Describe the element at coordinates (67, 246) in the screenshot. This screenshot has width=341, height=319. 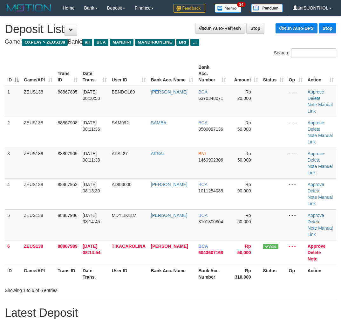
I see `span: 88867989` at that location.